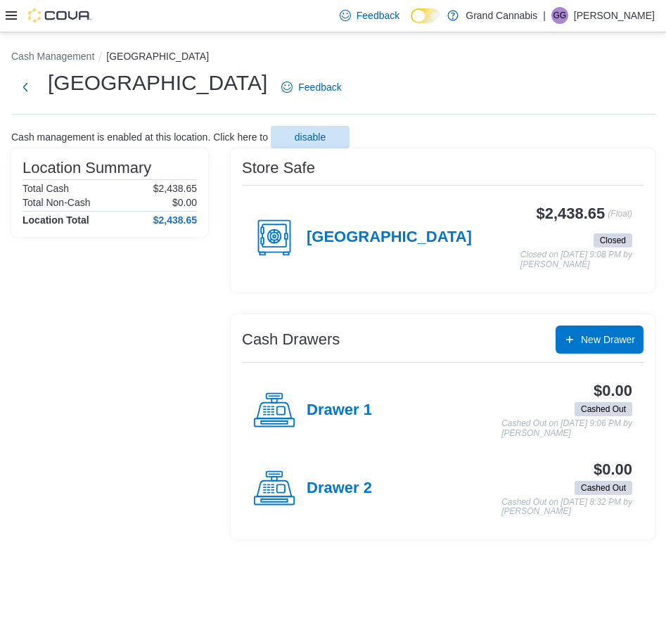 The image size is (666, 644). I want to click on h3: Cash Drawers, so click(290, 339).